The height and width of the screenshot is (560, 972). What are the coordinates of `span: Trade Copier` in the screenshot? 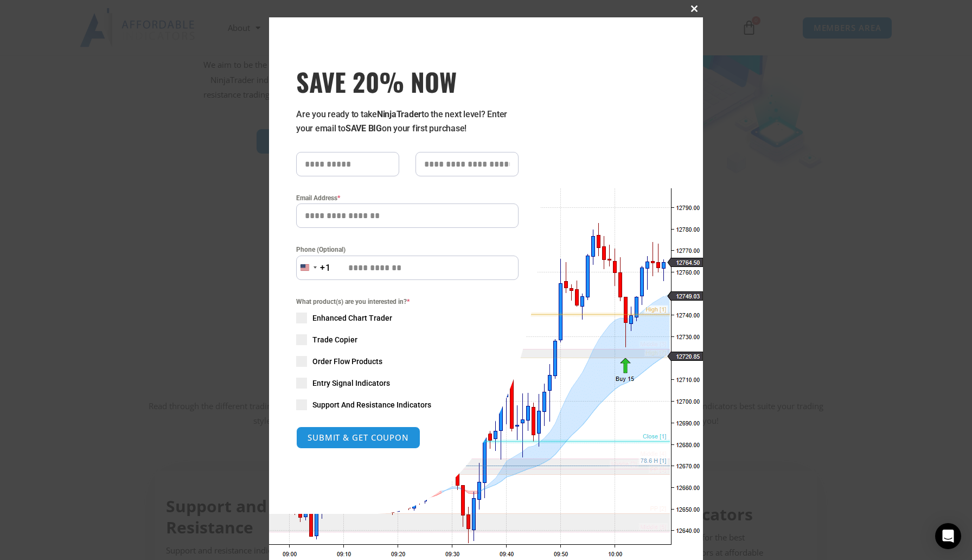 It's located at (335, 339).